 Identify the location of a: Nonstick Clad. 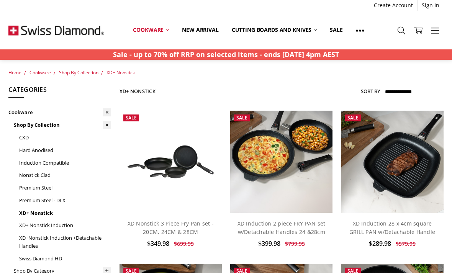
(65, 175).